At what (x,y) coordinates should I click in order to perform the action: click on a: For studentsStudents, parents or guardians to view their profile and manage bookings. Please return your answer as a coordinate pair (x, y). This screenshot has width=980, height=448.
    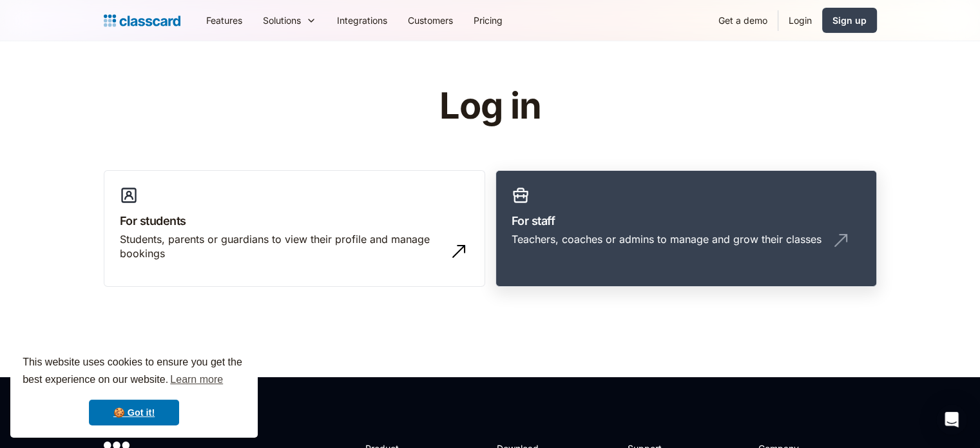
    Looking at the image, I should click on (294, 228).